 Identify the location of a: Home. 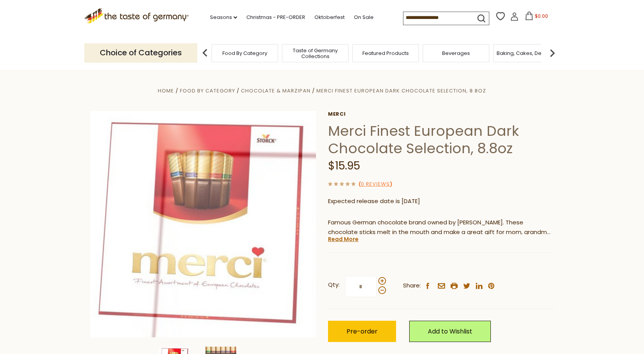
(166, 91).